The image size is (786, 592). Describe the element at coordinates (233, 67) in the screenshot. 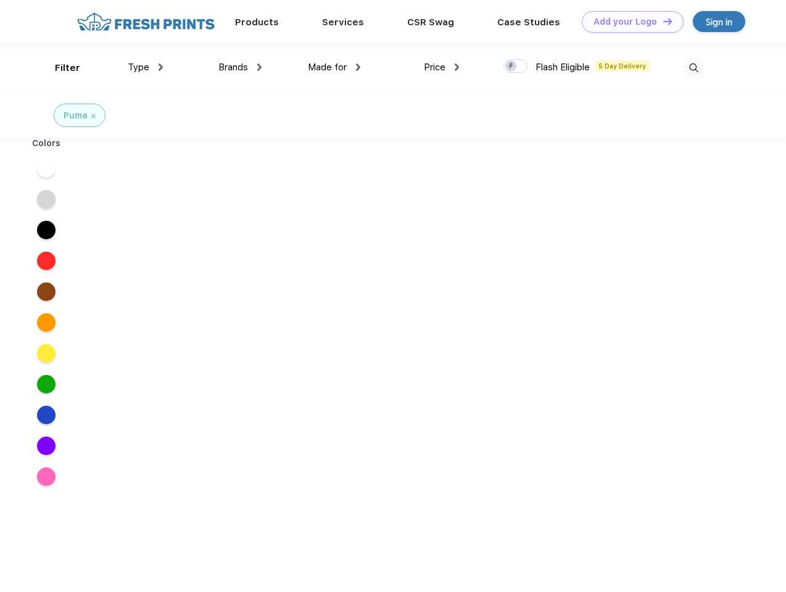

I see `span: Brands` at that location.